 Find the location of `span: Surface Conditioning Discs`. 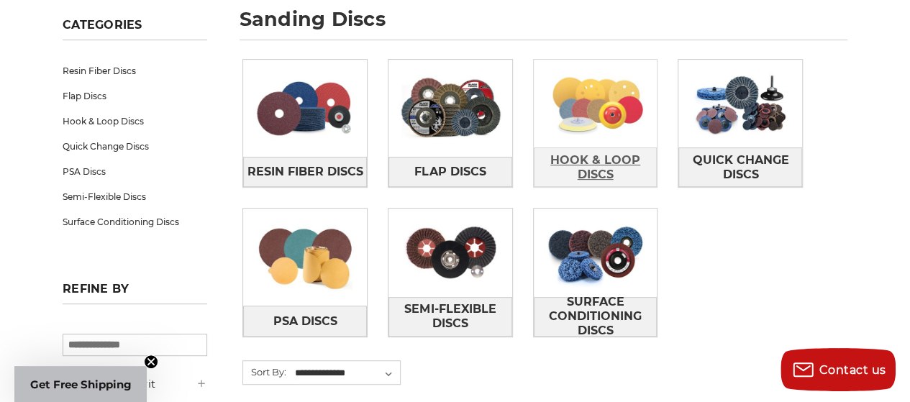

span: Surface Conditioning Discs is located at coordinates (596, 317).